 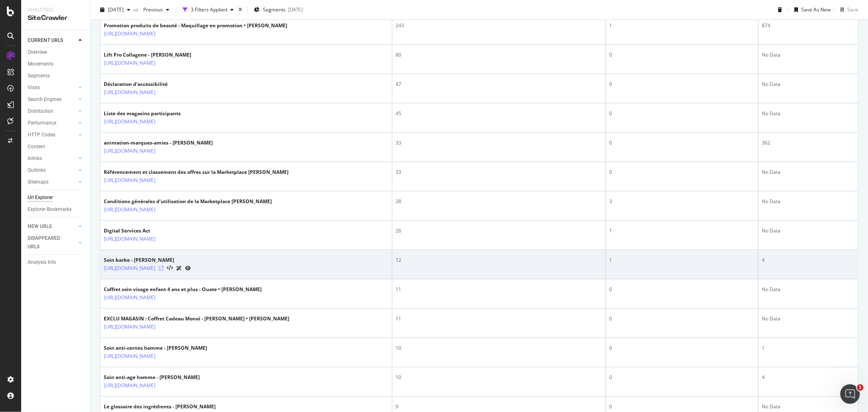 What do you see at coordinates (51, 226) in the screenshot?
I see `a: NEW URLS` at bounding box center [51, 226].